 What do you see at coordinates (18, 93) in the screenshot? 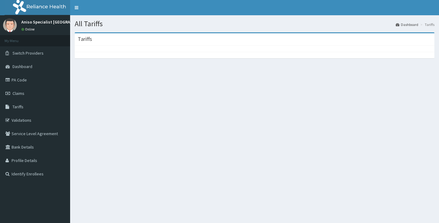
I see `span: Claims` at bounding box center [18, 93].